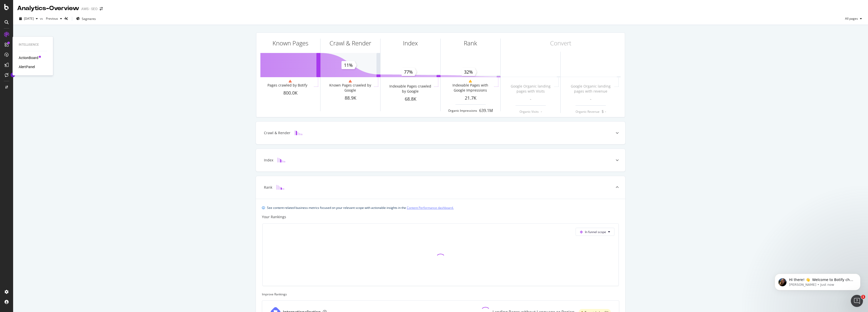 The image size is (868, 312). What do you see at coordinates (89, 9) in the screenshot?
I see `div: AWS - SEO` at bounding box center [89, 9].